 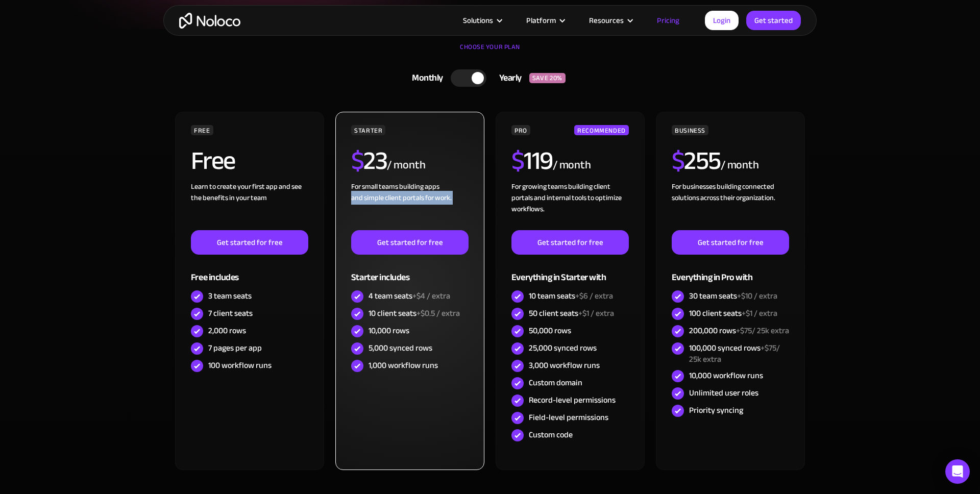 I want to click on div: Everything in Starter with, so click(x=570, y=271).